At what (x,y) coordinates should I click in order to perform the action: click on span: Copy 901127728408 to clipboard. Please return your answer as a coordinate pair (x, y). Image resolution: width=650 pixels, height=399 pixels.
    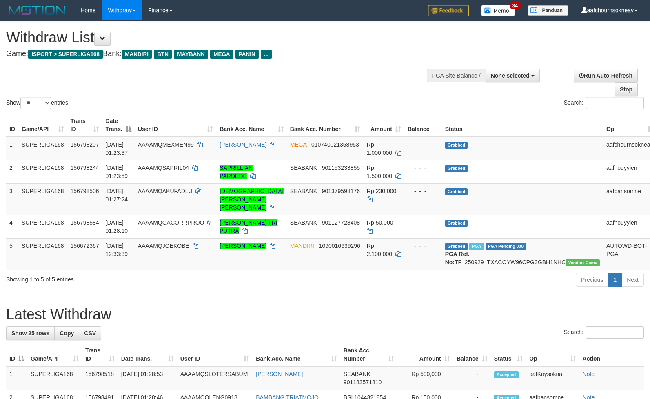
    Looking at the image, I should click on (341, 223).